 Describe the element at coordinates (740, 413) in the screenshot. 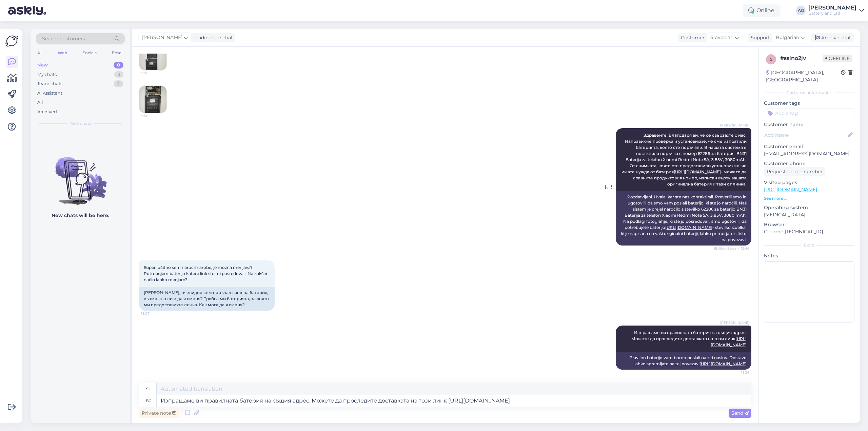

I see `span: Send` at that location.